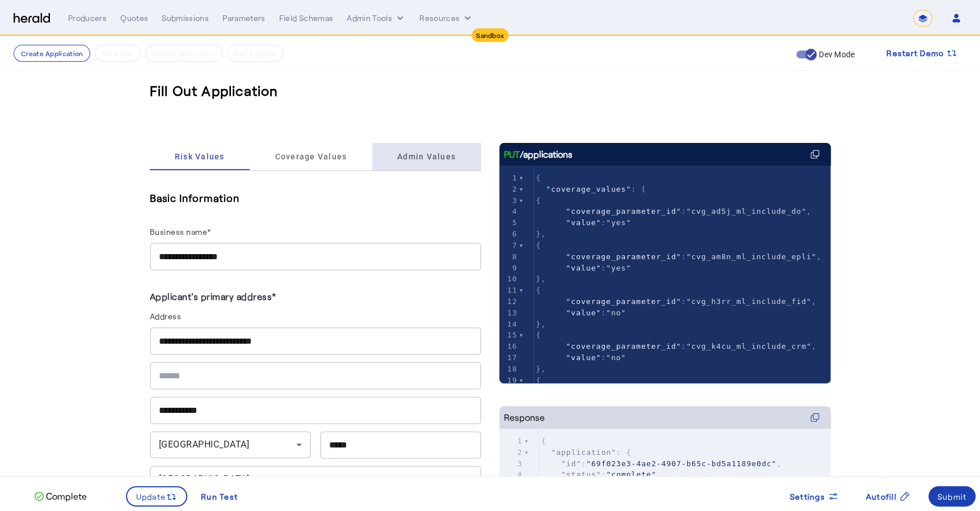  What do you see at coordinates (377, 18) in the screenshot?
I see `button: internal dropdown menu` at bounding box center [377, 18].